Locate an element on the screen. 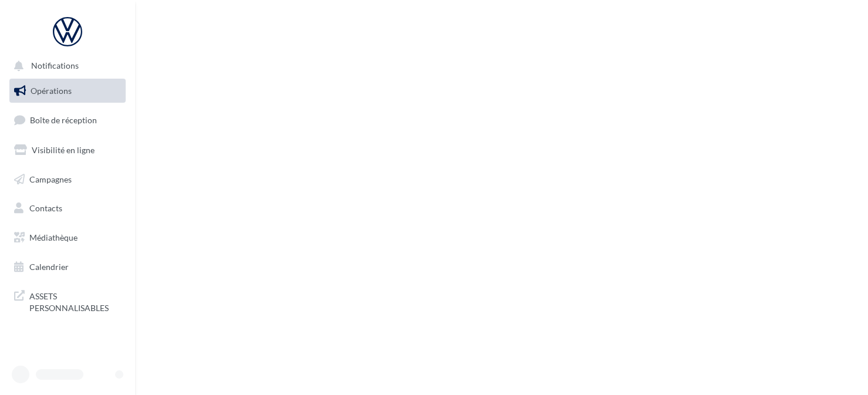 The height and width of the screenshot is (395, 868). a: Contacts is located at coordinates (68, 208).